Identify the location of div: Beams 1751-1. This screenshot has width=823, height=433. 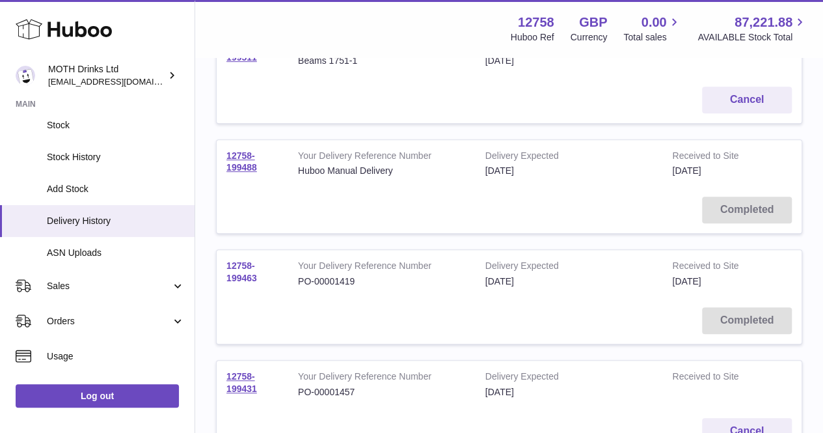
(382, 60).